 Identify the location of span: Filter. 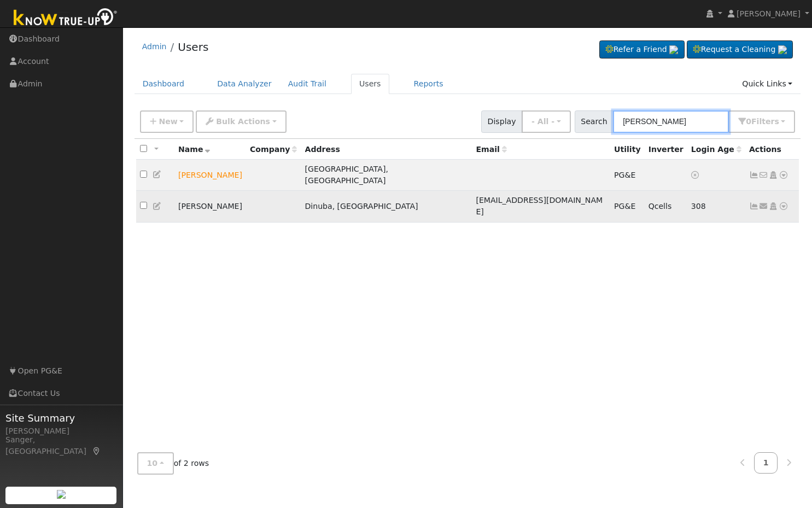
(765, 122).